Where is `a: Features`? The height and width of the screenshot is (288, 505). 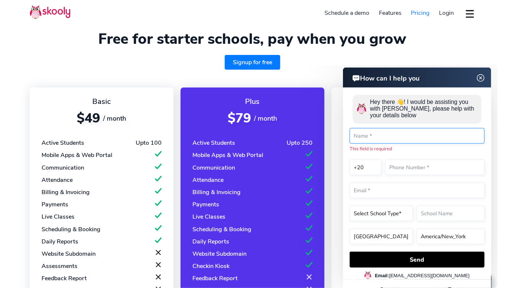 a: Features is located at coordinates (390, 13).